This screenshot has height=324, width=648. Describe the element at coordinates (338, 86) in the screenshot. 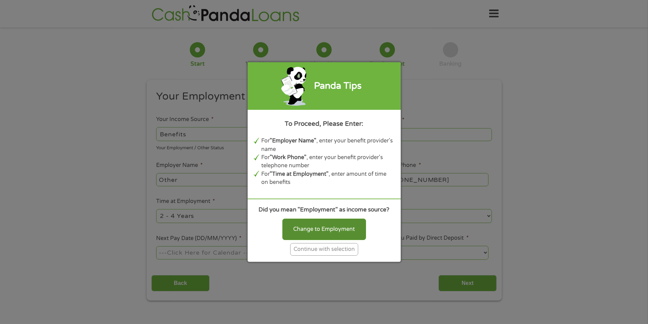

I see `div: Panda Tips` at that location.